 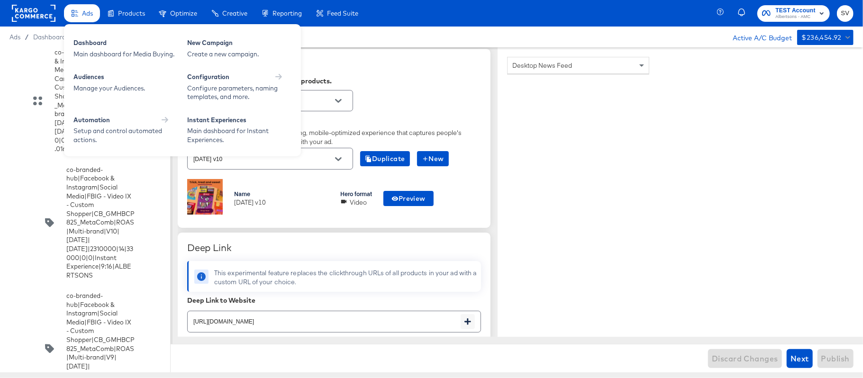 I want to click on div: Instant Experience, so click(x=334, y=122).